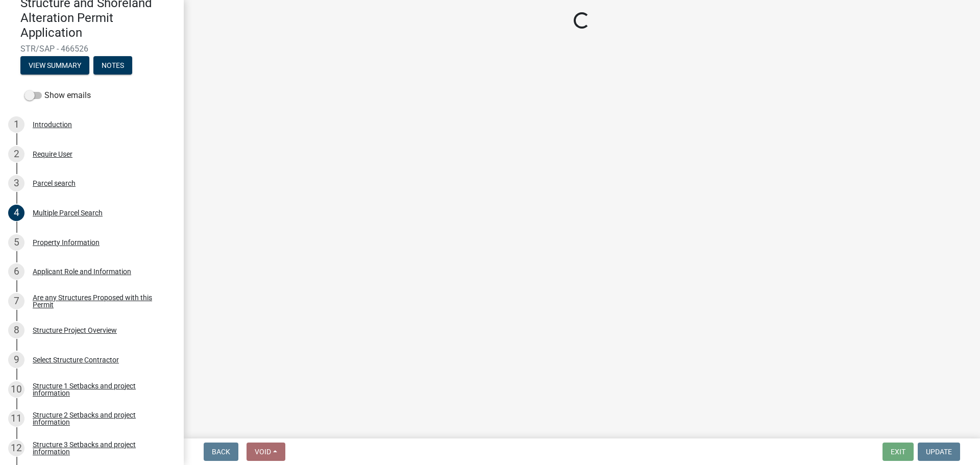  I want to click on div: 7, so click(16, 301).